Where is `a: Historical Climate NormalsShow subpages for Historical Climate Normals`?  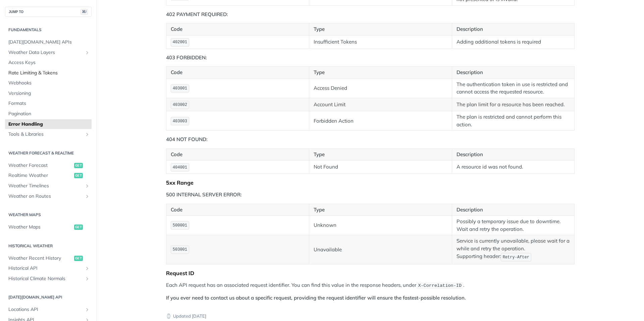
a: Historical Climate NormalsShow subpages for Historical Climate Normals is located at coordinates (48, 279).